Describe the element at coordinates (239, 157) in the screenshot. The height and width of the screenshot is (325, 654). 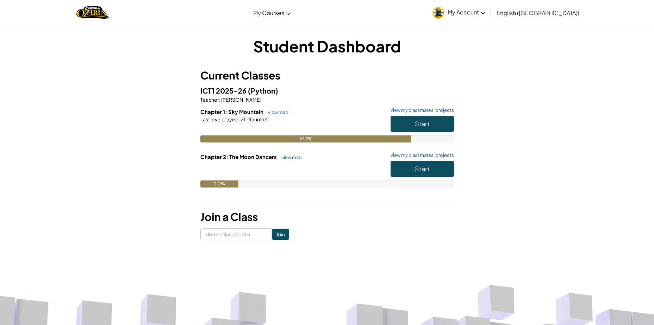
I see `span: Chapter 2: The Moon Dancers` at that location.